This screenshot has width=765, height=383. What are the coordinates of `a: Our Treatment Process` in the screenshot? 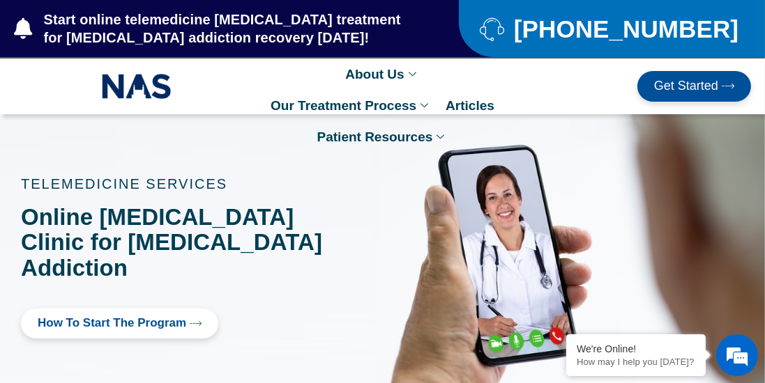 It's located at (351, 105).